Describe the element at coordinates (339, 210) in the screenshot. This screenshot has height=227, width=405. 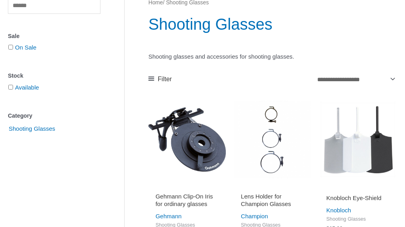
I see `a: Knobloch` at that location.